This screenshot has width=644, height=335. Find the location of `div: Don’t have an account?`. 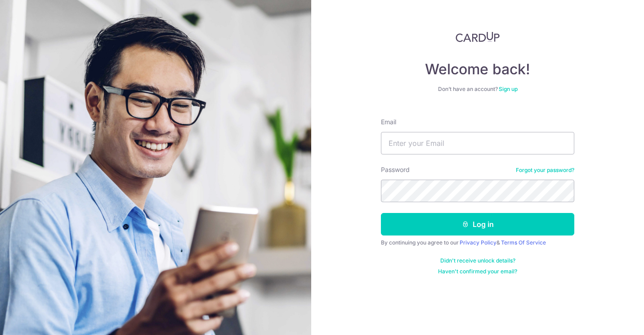

div: Don’t have an account? is located at coordinates (478, 89).